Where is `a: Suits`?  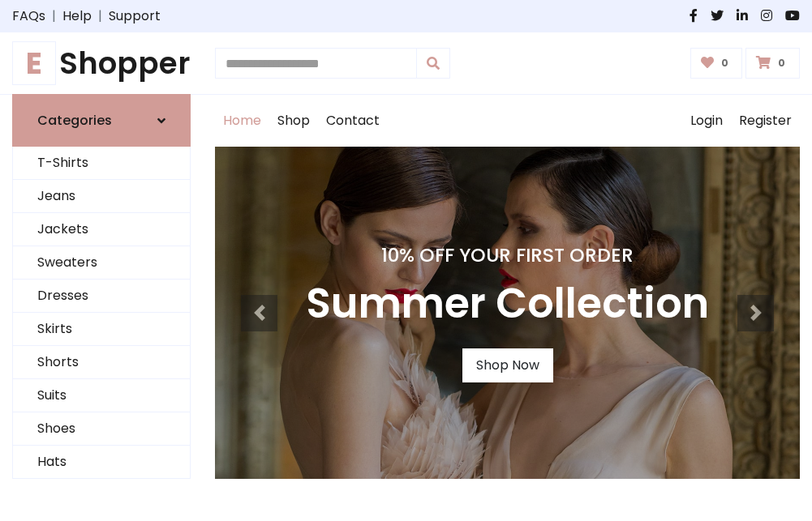
a: Suits is located at coordinates (101, 395).